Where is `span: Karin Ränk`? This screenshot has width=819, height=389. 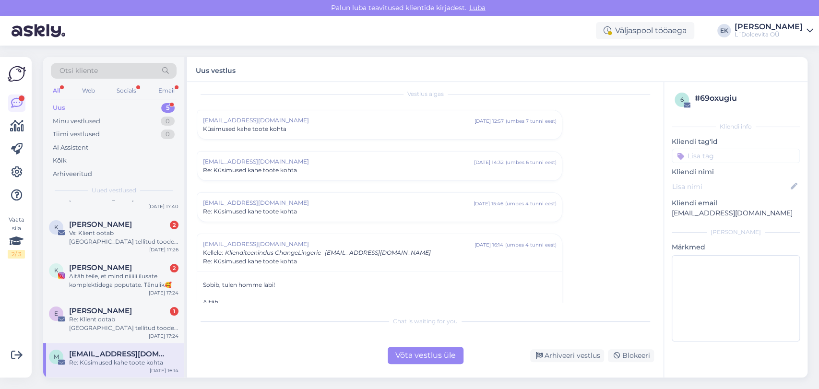
span: Karin Ränk is located at coordinates (100, 224).